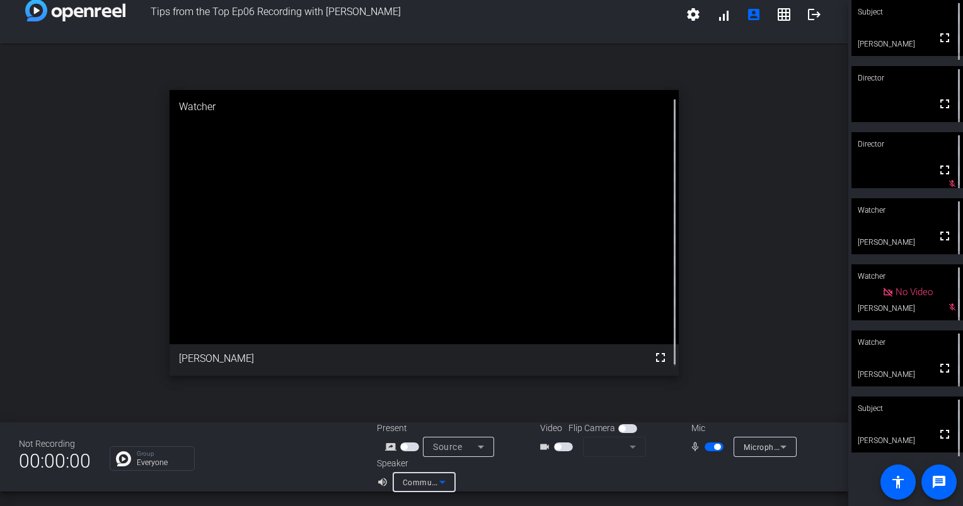  What do you see at coordinates (392, 447) in the screenshot?
I see `mat-icon: screen_share_outline` at bounding box center [392, 447].